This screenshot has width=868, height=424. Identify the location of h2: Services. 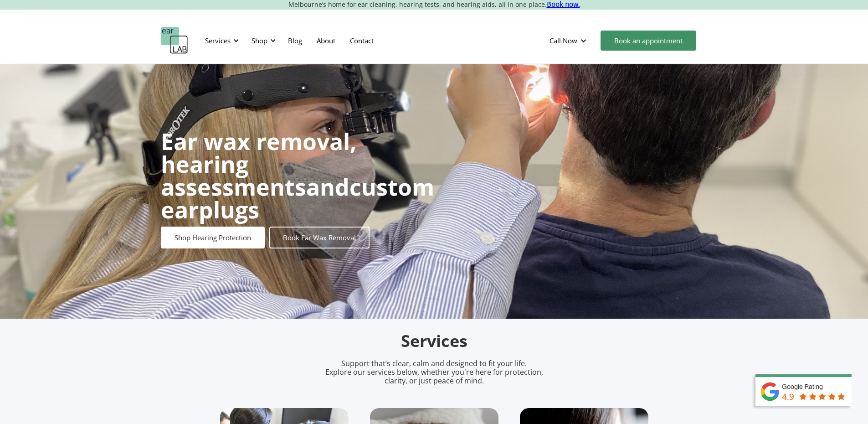
(434, 341).